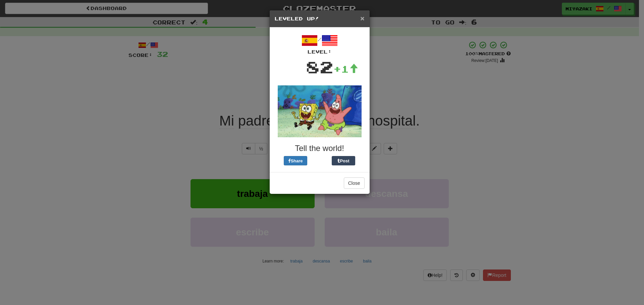 Image resolution: width=644 pixels, height=305 pixels. I want to click on img: spongebob-53e4afb176f15ec50bbd25504a55505dc7932d5912ae3779acb110eb58d89fe3.gif, so click(320, 111).